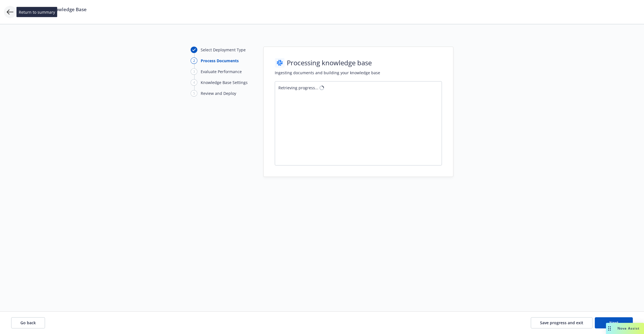  Describe the element at coordinates (562, 323) in the screenshot. I see `button: Save progress and exit` at that location.